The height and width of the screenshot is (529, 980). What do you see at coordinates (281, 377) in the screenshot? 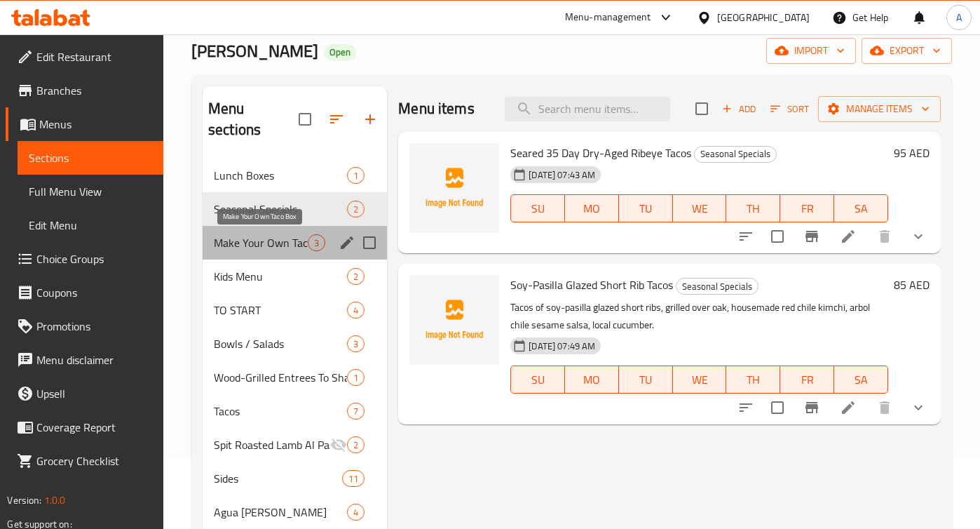
I see `div: Wood-Grilled Entrees To Share` at bounding box center [281, 377].